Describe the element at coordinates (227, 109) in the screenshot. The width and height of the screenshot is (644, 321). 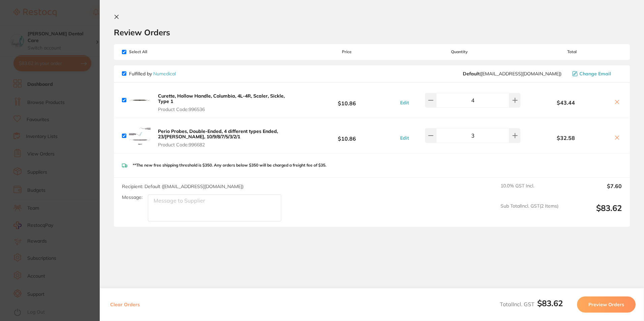
I see `span: Product Code: 996536` at that location.